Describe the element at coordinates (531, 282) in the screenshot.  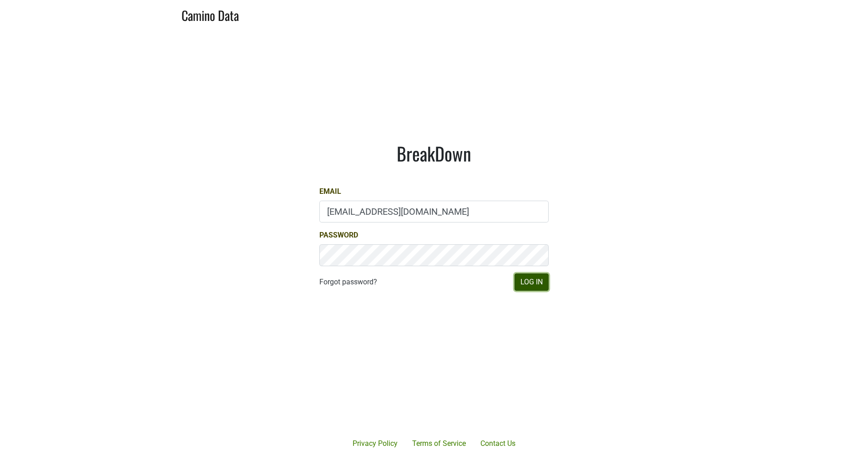
I see `button: Log In` at that location.